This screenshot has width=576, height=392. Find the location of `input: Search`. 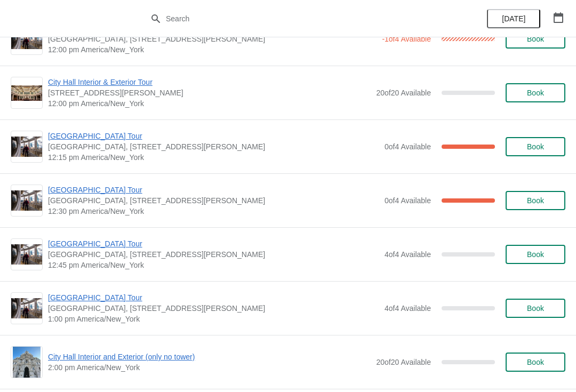

input: Search is located at coordinates (299, 18).